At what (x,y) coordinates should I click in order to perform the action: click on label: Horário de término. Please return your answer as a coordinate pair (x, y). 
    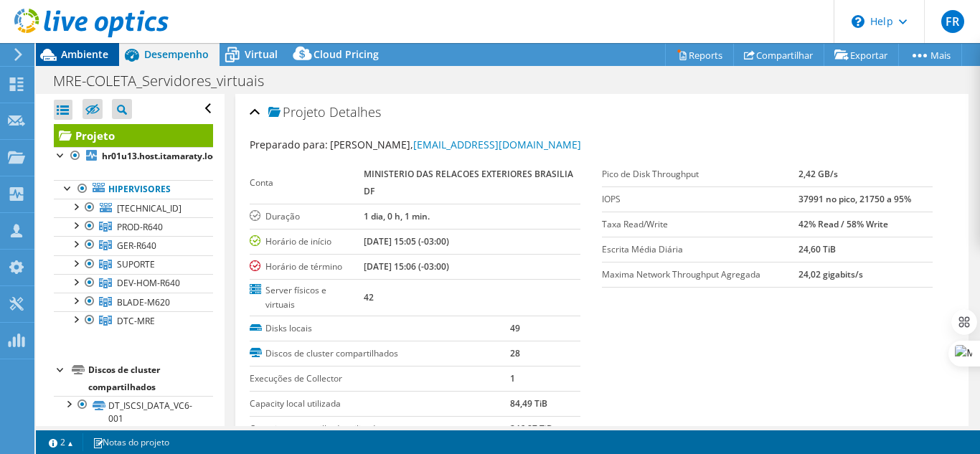
    Looking at the image, I should click on (306, 267).